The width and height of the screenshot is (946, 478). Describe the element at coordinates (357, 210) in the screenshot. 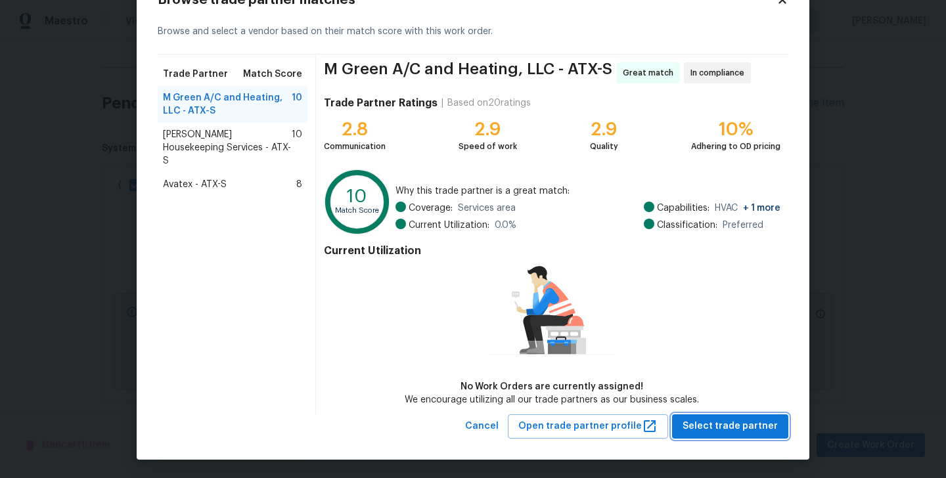

I see `text: Match Score` at that location.